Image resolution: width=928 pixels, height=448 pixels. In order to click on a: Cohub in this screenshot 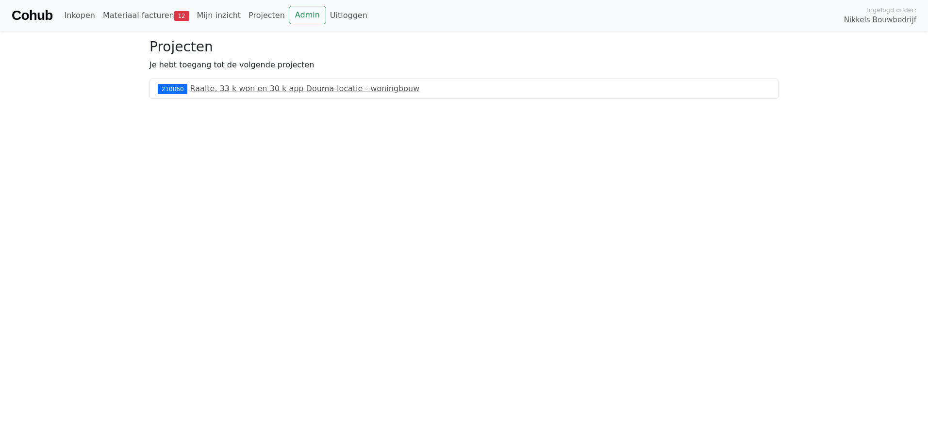, I will do `click(32, 16)`.